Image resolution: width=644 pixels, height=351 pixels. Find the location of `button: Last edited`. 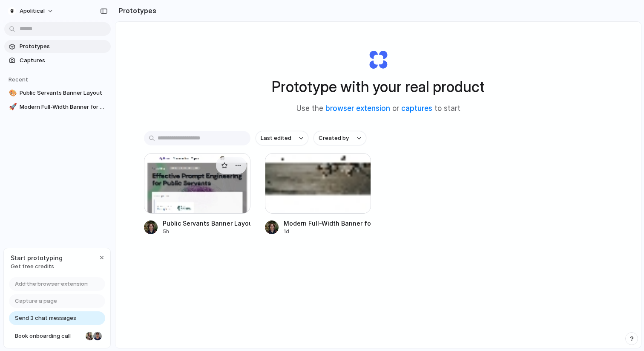

button: Last edited is located at coordinates (282, 138).